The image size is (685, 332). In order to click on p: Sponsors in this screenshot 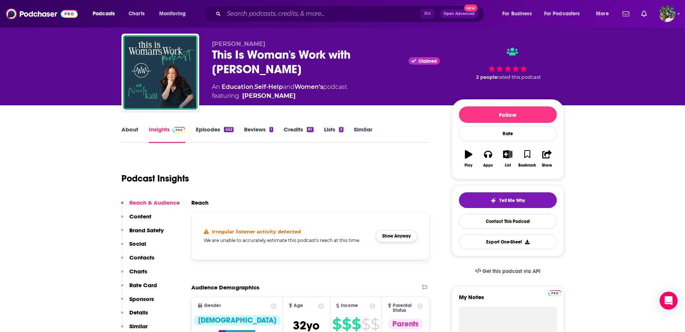, I will do `click(142, 299)`.